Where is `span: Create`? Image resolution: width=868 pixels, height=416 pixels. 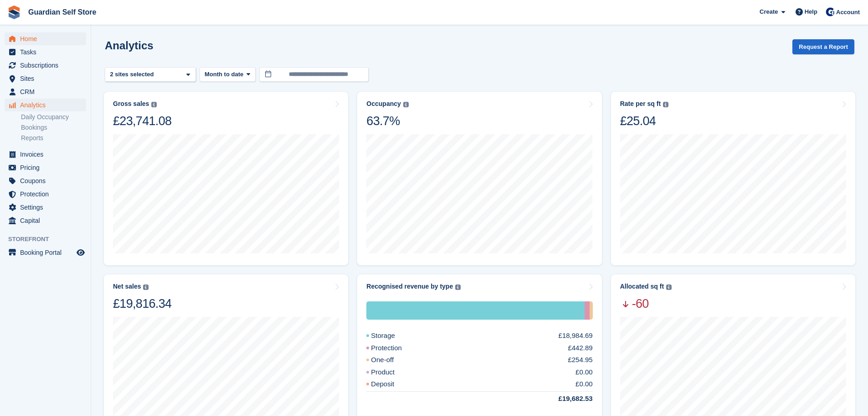 span: Create is located at coordinates (769, 12).